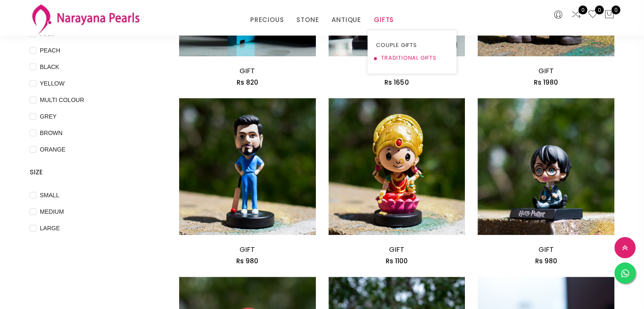  What do you see at coordinates (48, 116) in the screenshot?
I see `span: GREY` at bounding box center [48, 116].